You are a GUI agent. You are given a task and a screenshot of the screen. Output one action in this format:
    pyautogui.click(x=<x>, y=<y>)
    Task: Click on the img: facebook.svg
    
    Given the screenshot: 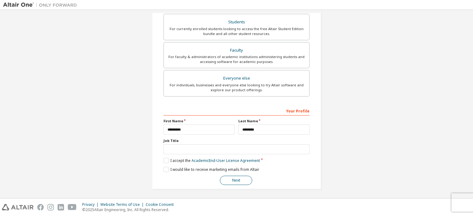 What is the action you would take?
    pyautogui.click(x=40, y=207)
    